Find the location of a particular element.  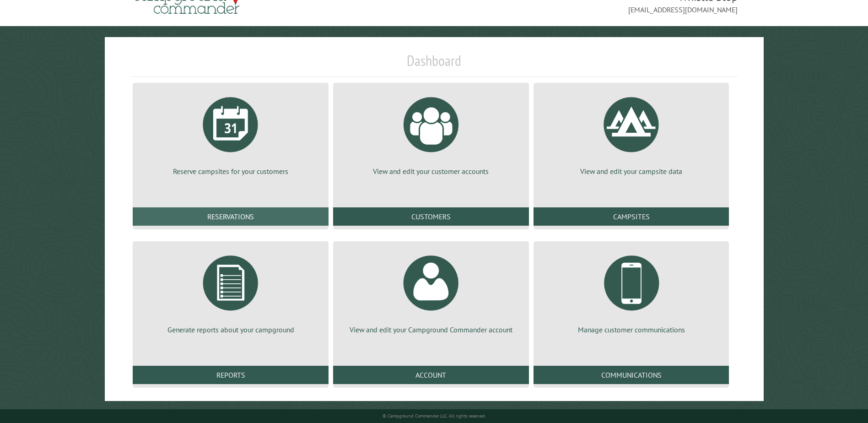

a: Generate reports about your campground is located at coordinates (231, 292).